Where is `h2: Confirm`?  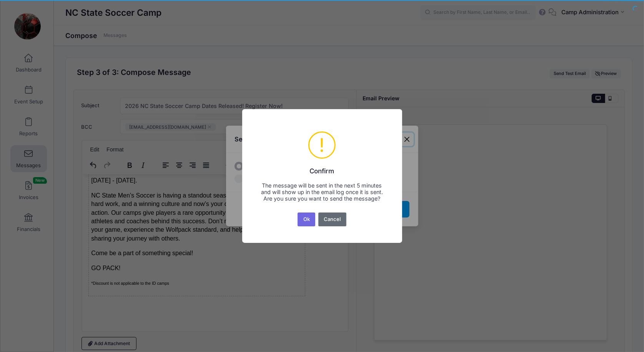
h2: Confirm is located at coordinates (322, 168).